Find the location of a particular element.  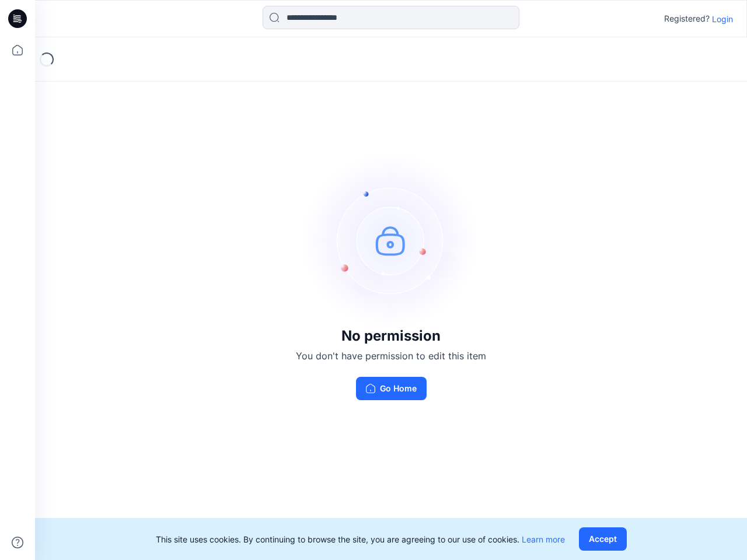

a: Learn more is located at coordinates (544, 539).